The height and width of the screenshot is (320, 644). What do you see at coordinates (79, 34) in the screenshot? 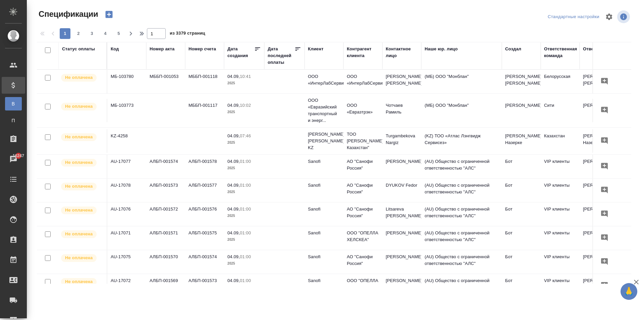
I see `button: 2` at bounding box center [79, 34].